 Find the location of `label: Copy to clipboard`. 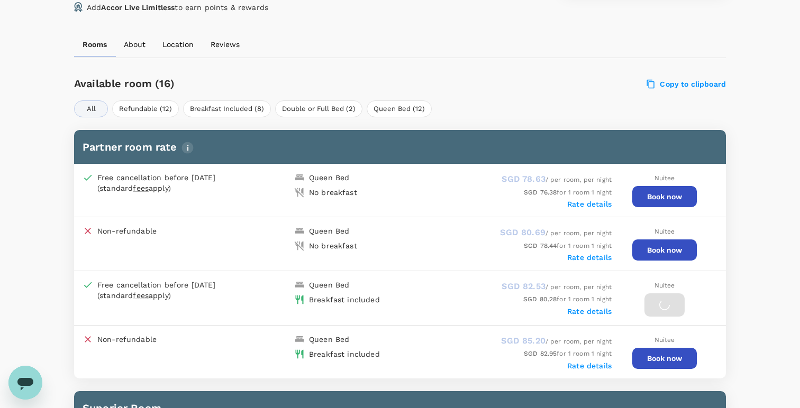

label: Copy to clipboard is located at coordinates (686, 84).